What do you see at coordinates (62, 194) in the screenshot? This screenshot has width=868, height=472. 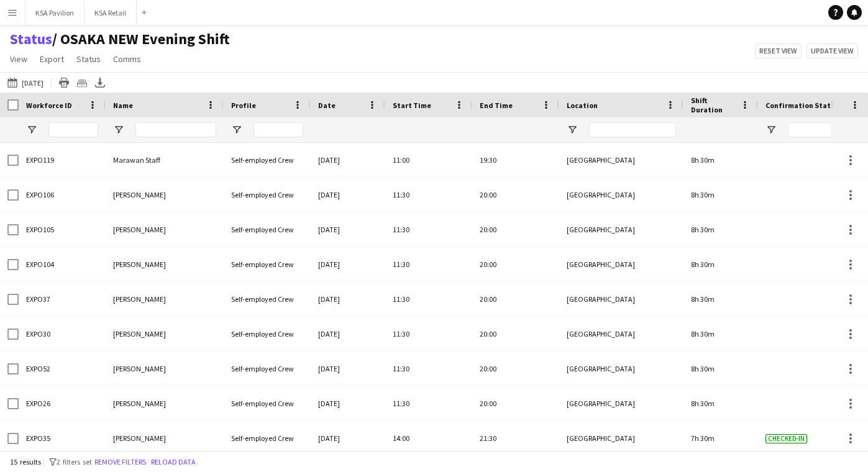 I see `div: EXPO106` at bounding box center [62, 194].